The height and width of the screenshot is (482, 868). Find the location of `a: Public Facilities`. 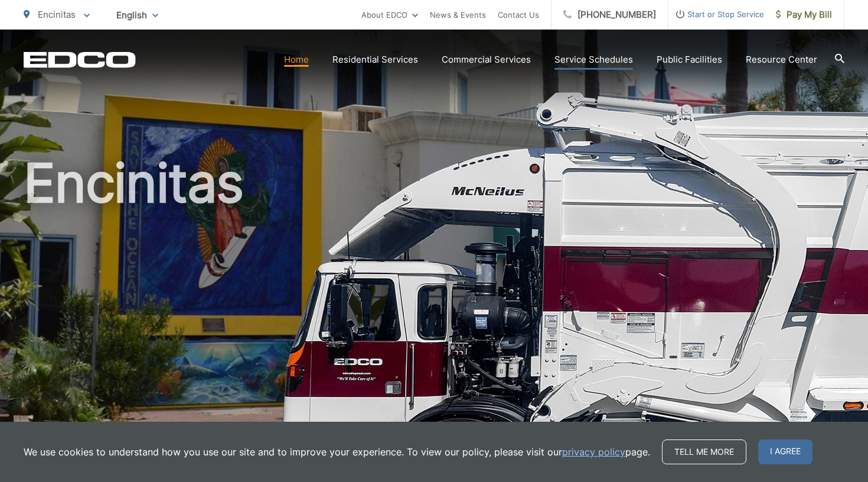

a: Public Facilities is located at coordinates (689, 59).